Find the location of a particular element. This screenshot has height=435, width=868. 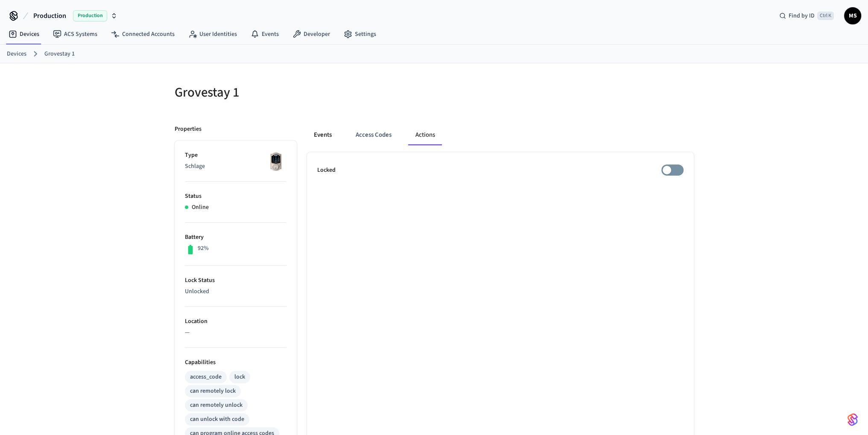

div: can remotely lock is located at coordinates (212, 391).